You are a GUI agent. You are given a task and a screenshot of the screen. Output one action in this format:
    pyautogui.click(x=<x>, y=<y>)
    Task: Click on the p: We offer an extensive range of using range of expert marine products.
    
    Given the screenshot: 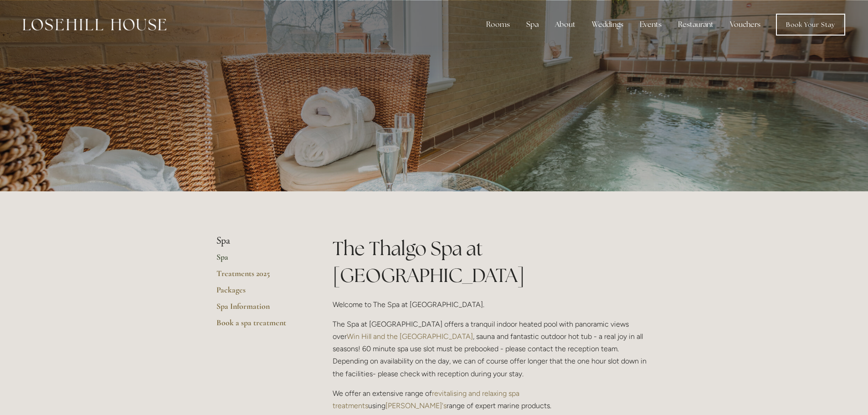 What is the action you would take?
    pyautogui.click(x=491, y=400)
    